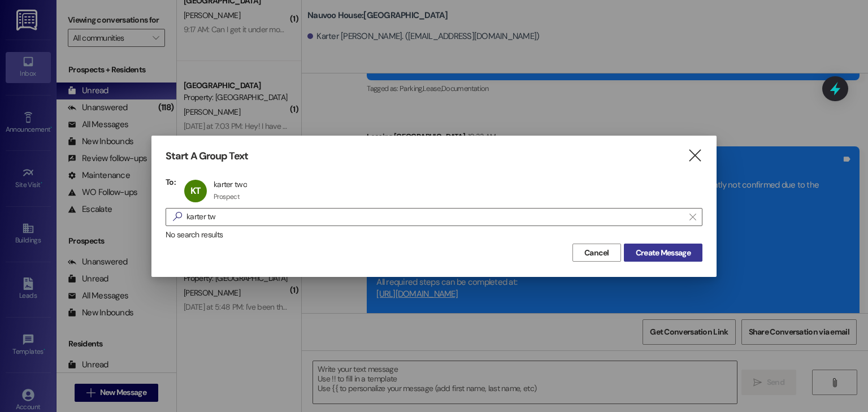  Describe the element at coordinates (663, 253) in the screenshot. I see `button: Create Message` at that location.